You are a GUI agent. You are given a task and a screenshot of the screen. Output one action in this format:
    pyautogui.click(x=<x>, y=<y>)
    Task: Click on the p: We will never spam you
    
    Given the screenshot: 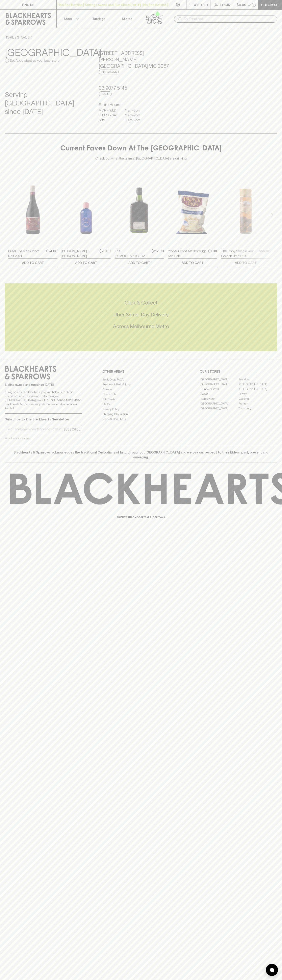 What is the action you would take?
    pyautogui.click(x=44, y=438)
    